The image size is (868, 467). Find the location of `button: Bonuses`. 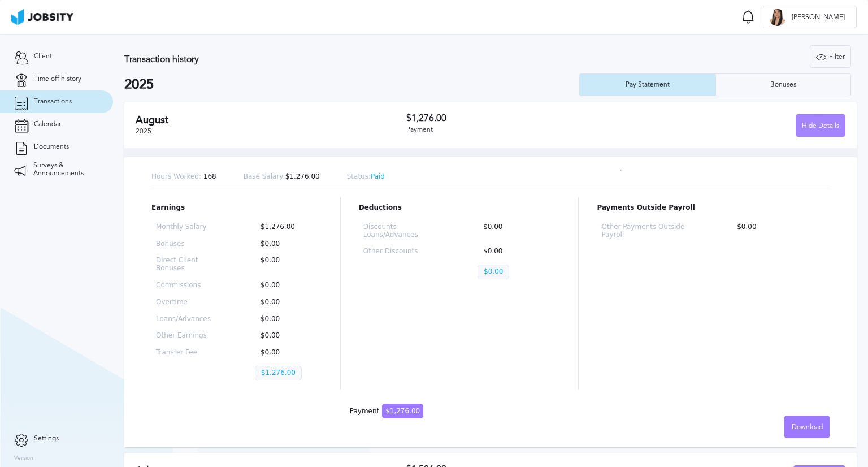

button: Bonuses is located at coordinates (783, 85).